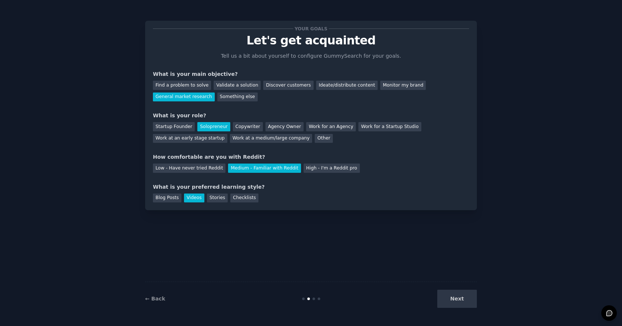  What do you see at coordinates (217, 198) in the screenshot?
I see `div: Stories` at bounding box center [217, 198].